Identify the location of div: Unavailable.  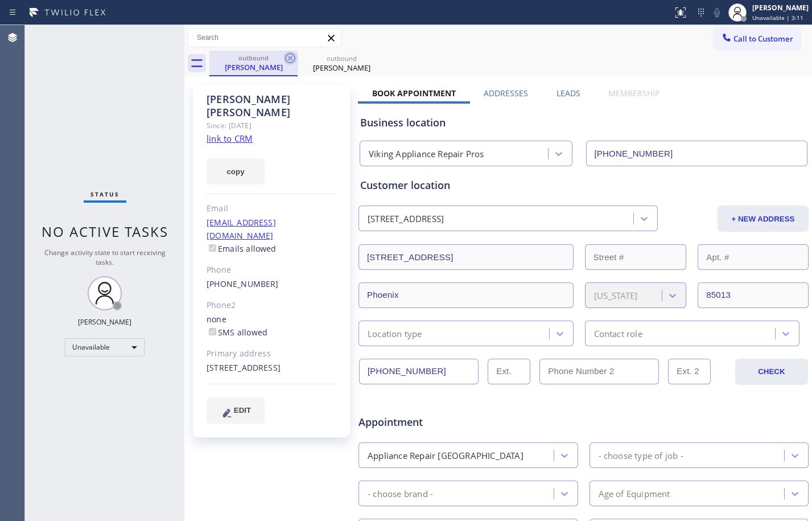
(104, 347).